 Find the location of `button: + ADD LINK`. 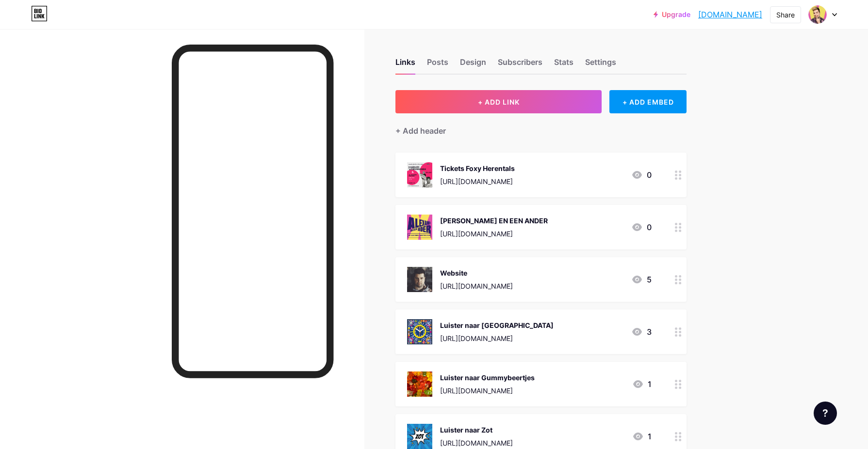

button: + ADD LINK is located at coordinates (498, 102).